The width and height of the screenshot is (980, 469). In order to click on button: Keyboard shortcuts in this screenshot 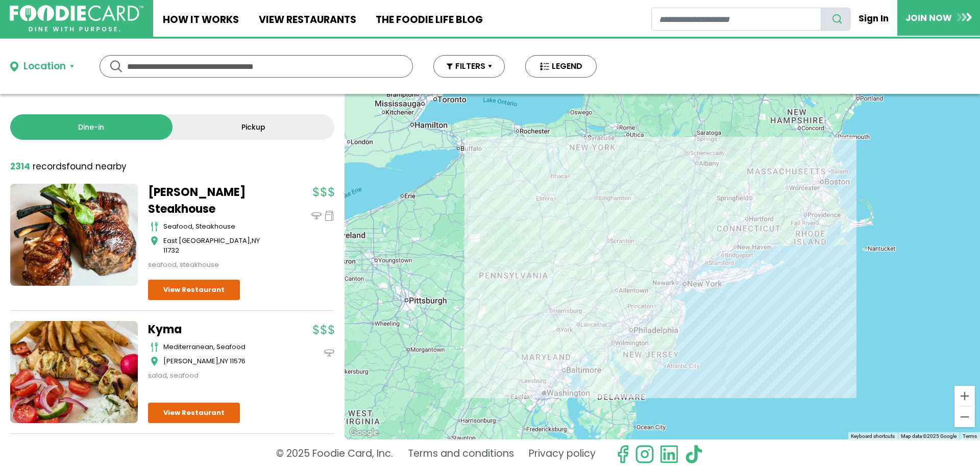, I will do `click(873, 436)`.